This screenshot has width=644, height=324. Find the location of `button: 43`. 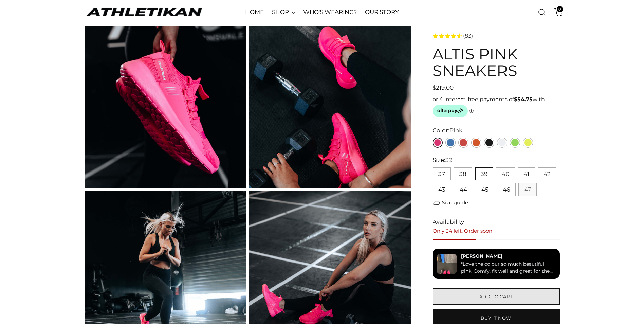

button: 43 is located at coordinates (442, 190).